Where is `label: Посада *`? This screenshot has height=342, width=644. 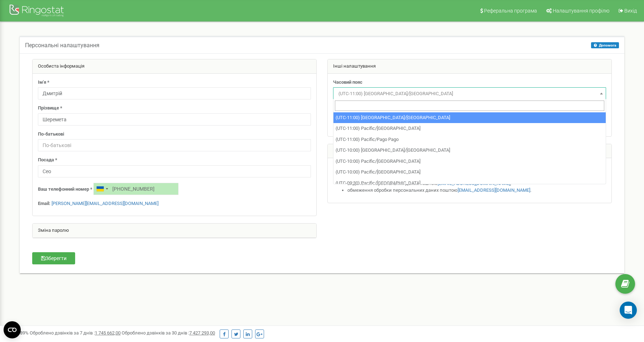 label: Посада * is located at coordinates (48, 160).